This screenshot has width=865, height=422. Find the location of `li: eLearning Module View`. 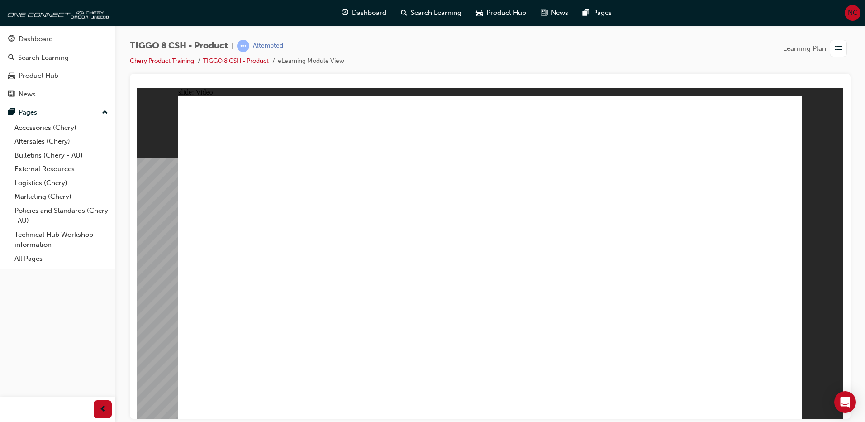

li: eLearning Module View is located at coordinates (311, 61).